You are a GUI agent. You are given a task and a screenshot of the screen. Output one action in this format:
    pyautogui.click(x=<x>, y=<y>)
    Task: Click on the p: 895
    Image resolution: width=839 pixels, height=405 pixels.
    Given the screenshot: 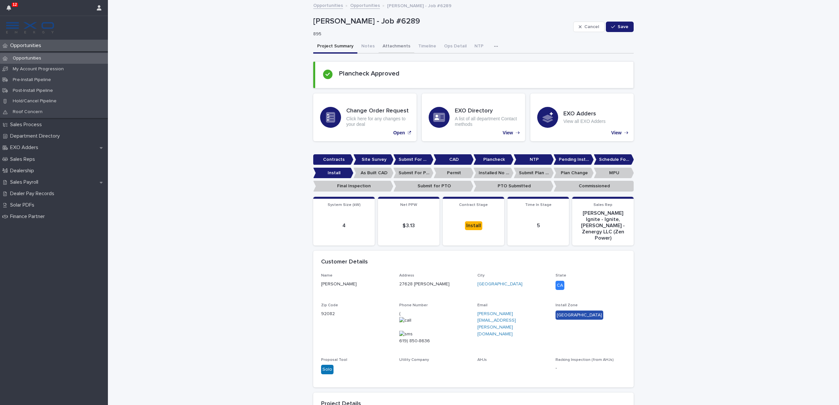 What is the action you would take?
    pyautogui.click(x=440, y=34)
    